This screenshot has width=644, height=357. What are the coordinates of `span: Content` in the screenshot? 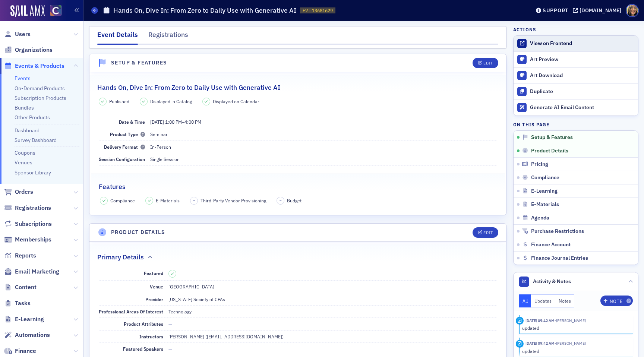 It's located at (25, 287).